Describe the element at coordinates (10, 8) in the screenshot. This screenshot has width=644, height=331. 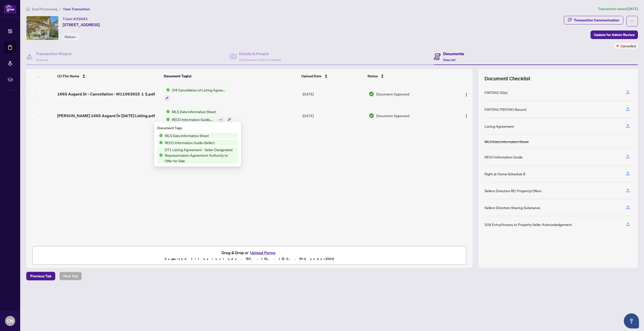
I see `img: logo` at that location.